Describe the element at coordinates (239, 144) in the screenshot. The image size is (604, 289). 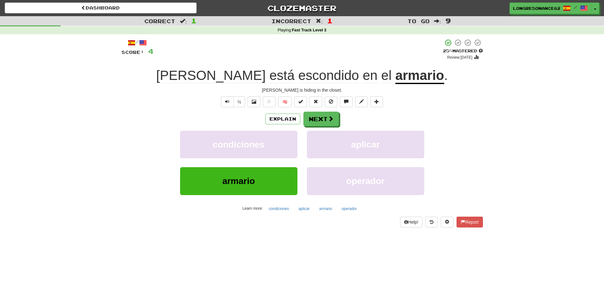
I see `span: condiciones` at that location.